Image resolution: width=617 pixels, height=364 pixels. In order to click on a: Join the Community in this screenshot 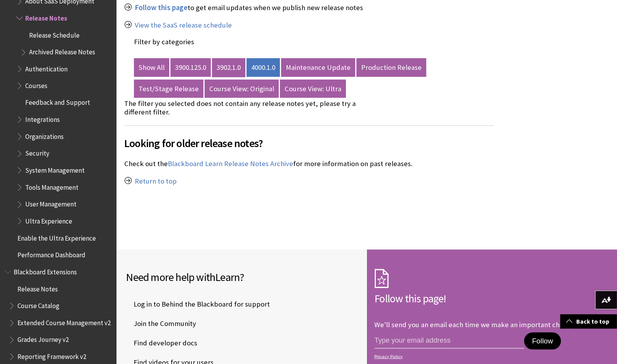, I will do `click(162, 324)`.